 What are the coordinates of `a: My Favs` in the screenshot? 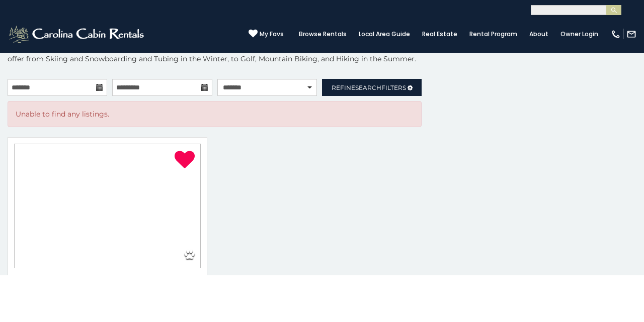 It's located at (266, 34).